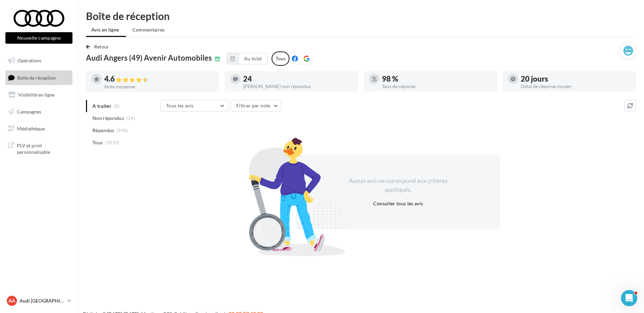  Describe the element at coordinates (112, 143) in the screenshot. I see `span: (1020)` at that location.